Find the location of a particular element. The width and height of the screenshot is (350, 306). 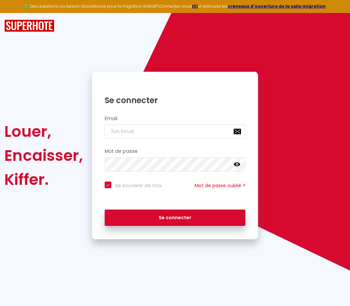

div: Louer, is located at coordinates (44, 131).